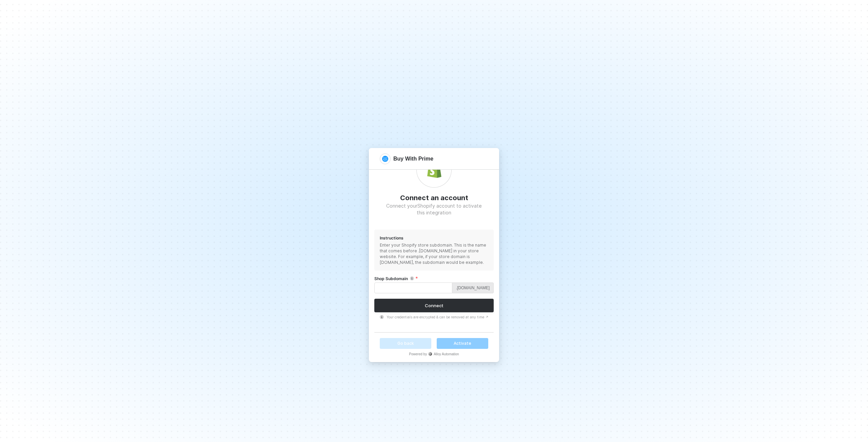  What do you see at coordinates (434, 305) in the screenshot?
I see `button: Connect` at bounding box center [434, 305].